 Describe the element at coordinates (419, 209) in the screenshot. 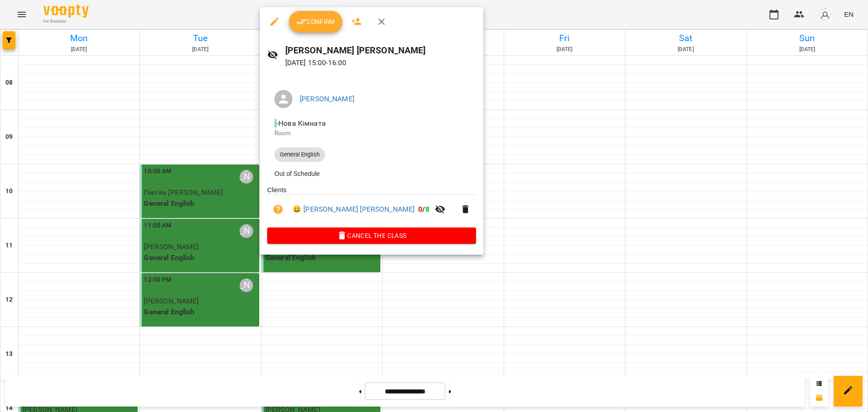

I see `span: 0` at that location.